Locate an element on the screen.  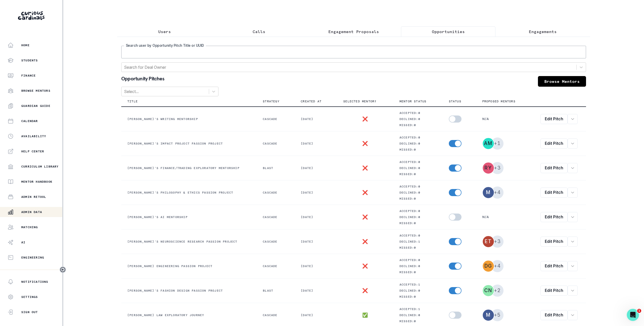
div: Elina Thadhani is located at coordinates (488, 241).